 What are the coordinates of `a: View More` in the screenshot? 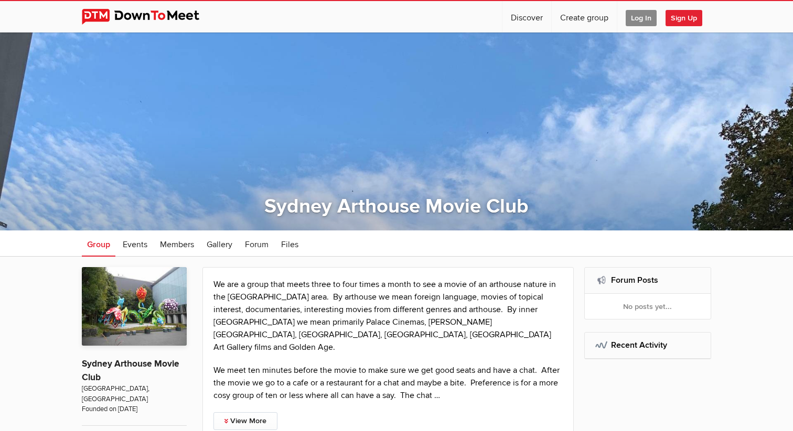 It's located at (245, 421).